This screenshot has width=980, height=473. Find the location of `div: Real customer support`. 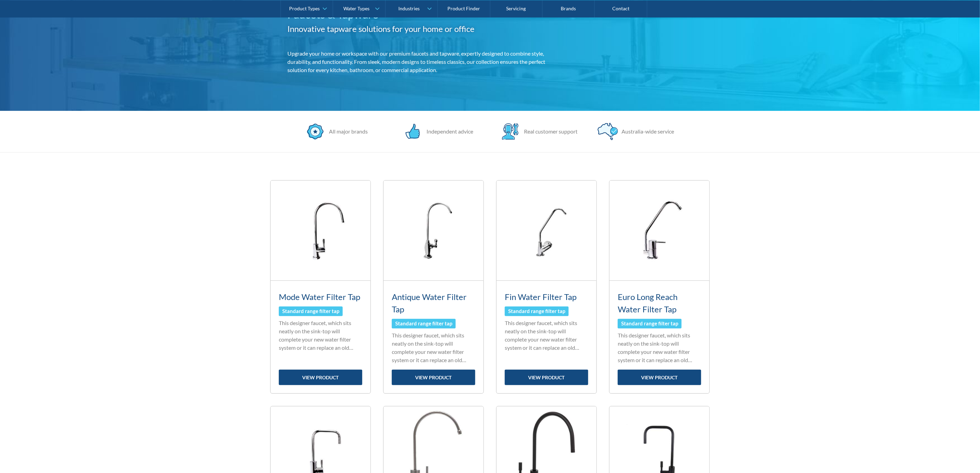

div: Real customer support is located at coordinates (549, 132).